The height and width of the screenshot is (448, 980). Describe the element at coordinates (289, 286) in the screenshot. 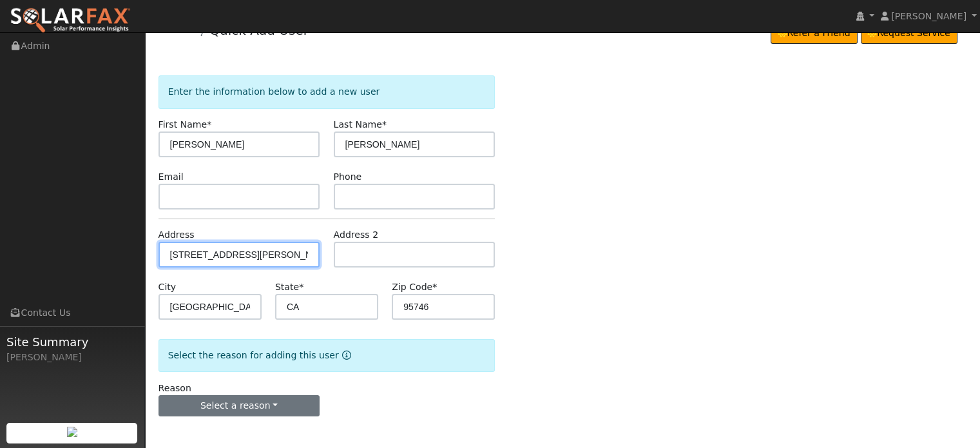

I see `label: State` at that location.